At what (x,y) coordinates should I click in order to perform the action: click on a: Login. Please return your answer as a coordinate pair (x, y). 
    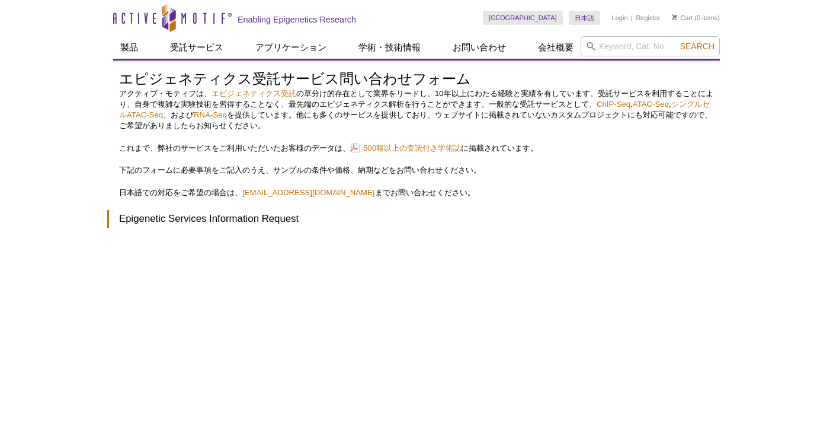
    Looking at the image, I should click on (620, 18).